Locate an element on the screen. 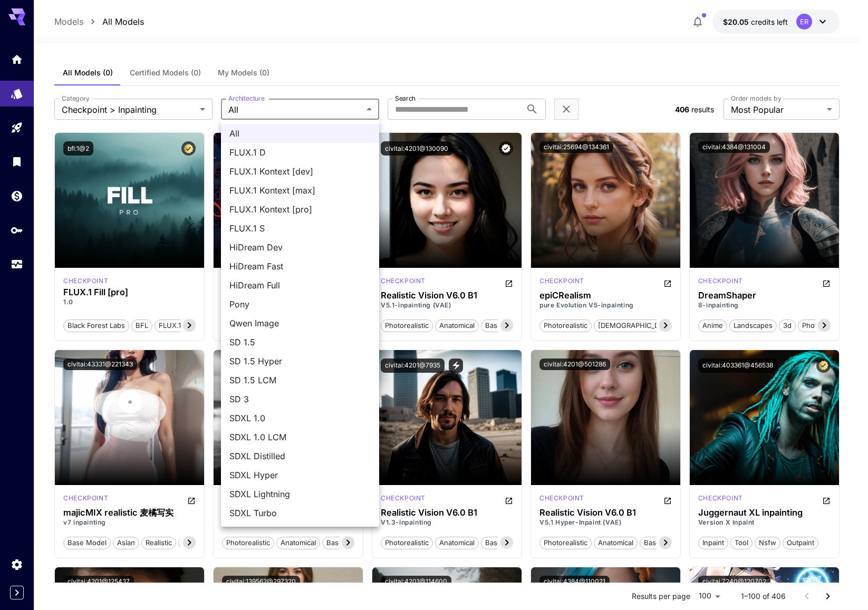  span: HiDream Fast is located at coordinates (300, 266).